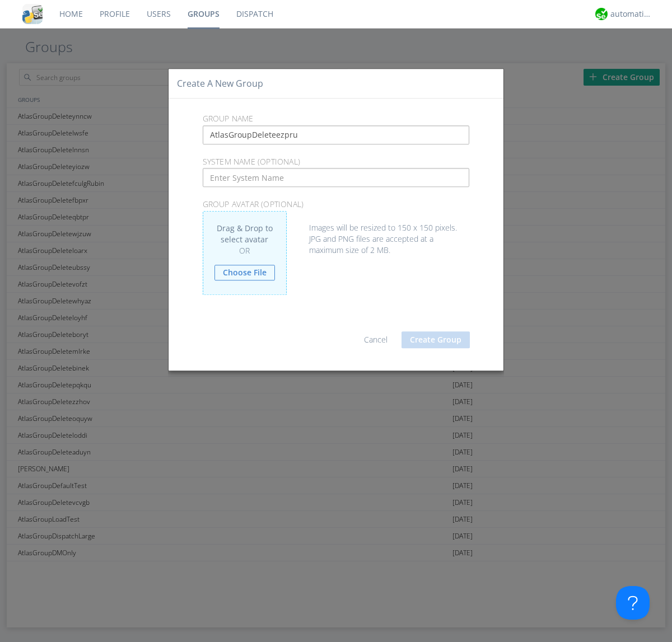 Image resolution: width=672 pixels, height=642 pixels. What do you see at coordinates (245, 273) in the screenshot?
I see `a: Choose File` at bounding box center [245, 273].